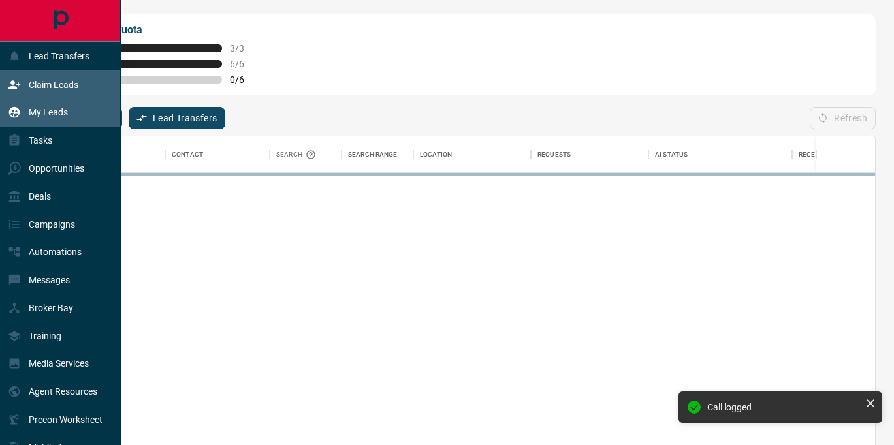  What do you see at coordinates (244, 64) in the screenshot?
I see `span: 6 / 6` at bounding box center [244, 64].